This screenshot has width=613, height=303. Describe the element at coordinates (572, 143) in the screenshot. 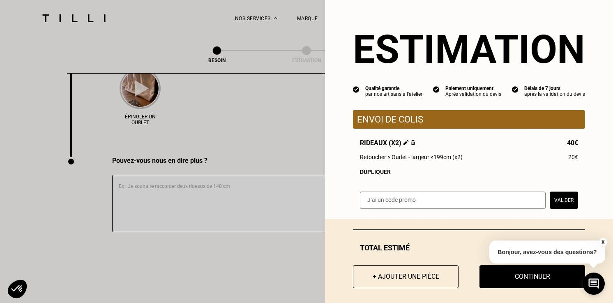

I see `span: 40€` at that location.